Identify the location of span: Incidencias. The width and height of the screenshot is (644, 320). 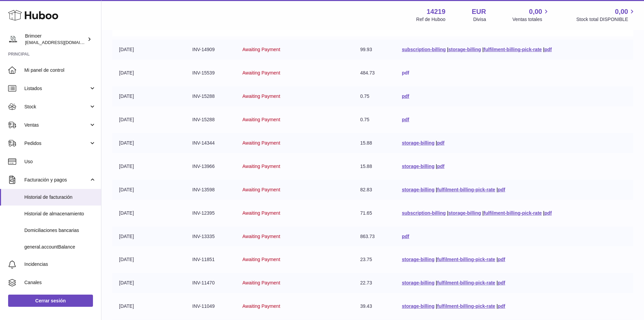
(60, 264).